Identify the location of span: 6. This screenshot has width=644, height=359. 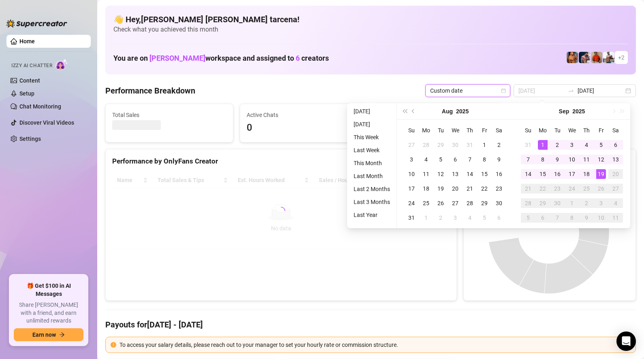
(298, 58).